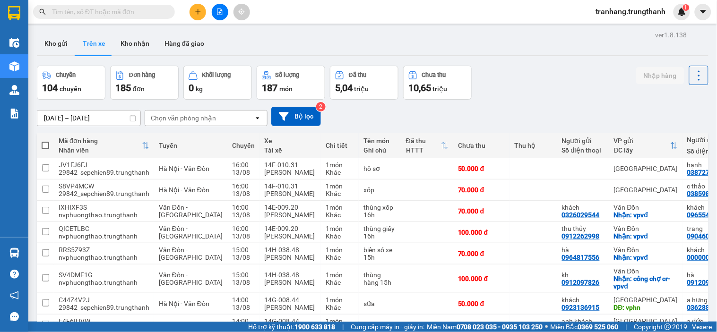 The height and width of the screenshot is (332, 717). Describe the element at coordinates (682, 12) in the screenshot. I see `img: icon-new-feature` at that location.